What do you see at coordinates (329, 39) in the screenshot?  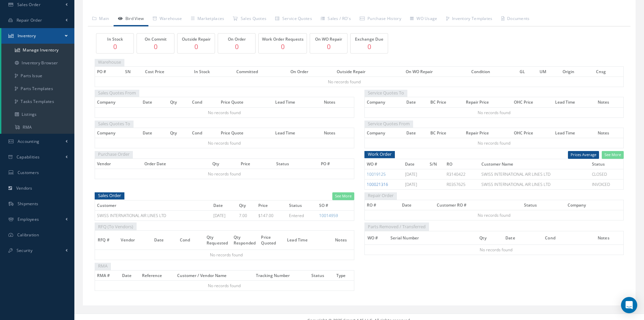 I see `h5: On WO Repair` at bounding box center [329, 39].